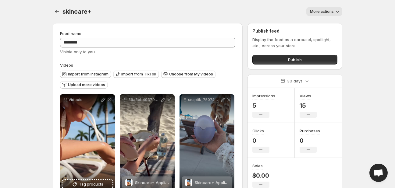 The width and height of the screenshot is (395, 188). I want to click on h2: Publish feed, so click(295, 31).